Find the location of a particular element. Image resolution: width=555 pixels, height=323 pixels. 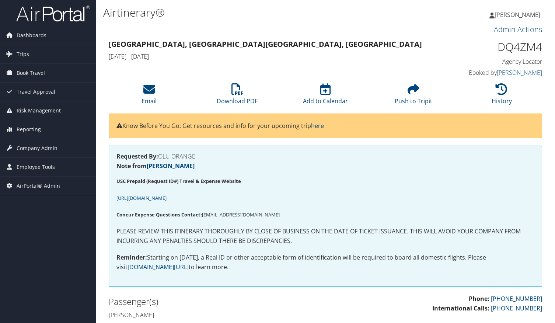

p: PLEASE REVIEW THIS ITINERARY THOROUGHLY BY CLOSE OF BUSINESS ON THE DATE OF TICKET ISSUANCE. THIS... is located at coordinates (325, 236).